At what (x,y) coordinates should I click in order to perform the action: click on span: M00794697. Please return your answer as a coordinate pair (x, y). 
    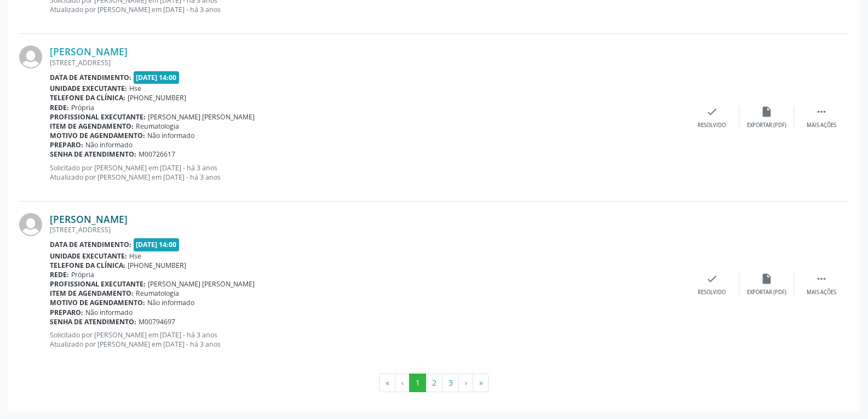
    Looking at the image, I should click on (157, 321).